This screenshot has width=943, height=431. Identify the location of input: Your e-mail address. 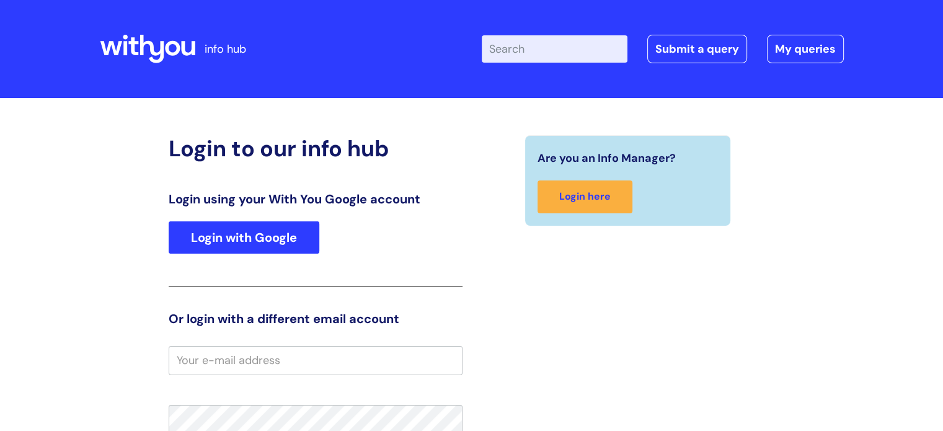
(315, 360).